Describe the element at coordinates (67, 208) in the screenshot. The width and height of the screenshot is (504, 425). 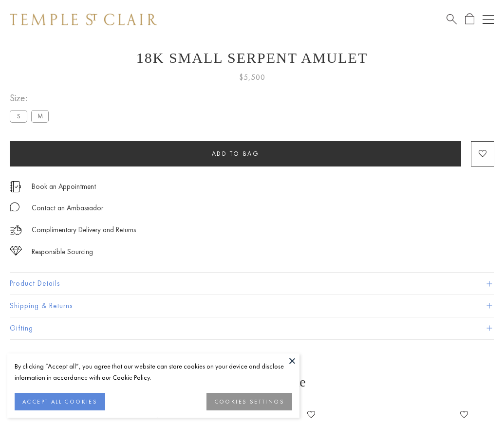
I see `div: Contact an Ambassador` at that location.